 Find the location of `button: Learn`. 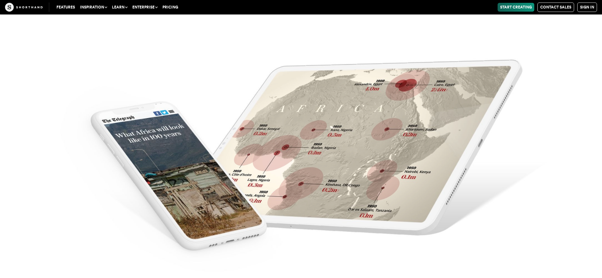

button: Learn is located at coordinates (119, 7).